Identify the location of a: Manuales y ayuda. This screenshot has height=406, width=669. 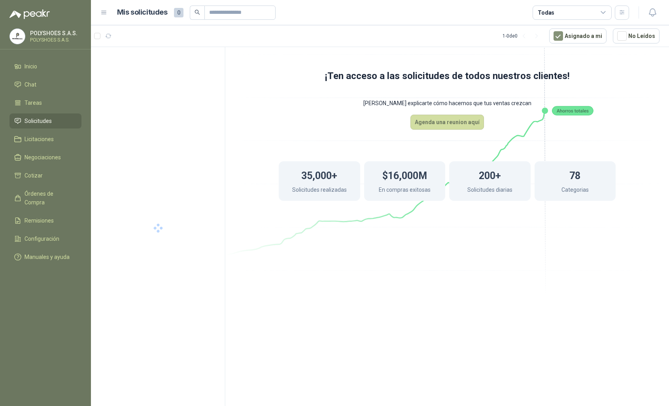
(45, 257).